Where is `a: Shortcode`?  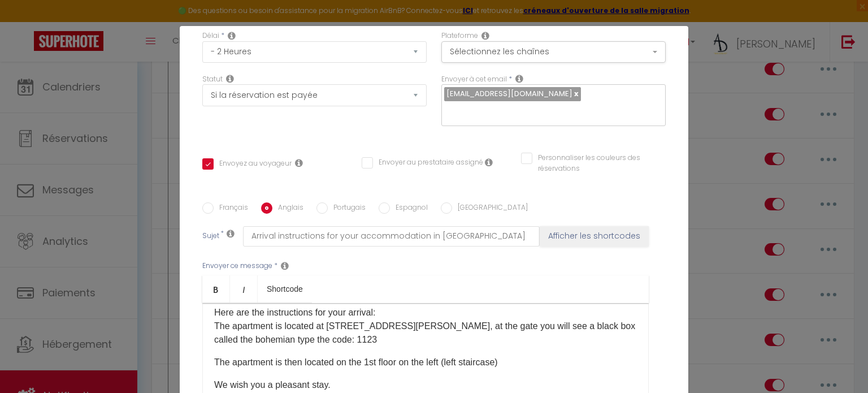
a: Shortcode is located at coordinates (285, 288).